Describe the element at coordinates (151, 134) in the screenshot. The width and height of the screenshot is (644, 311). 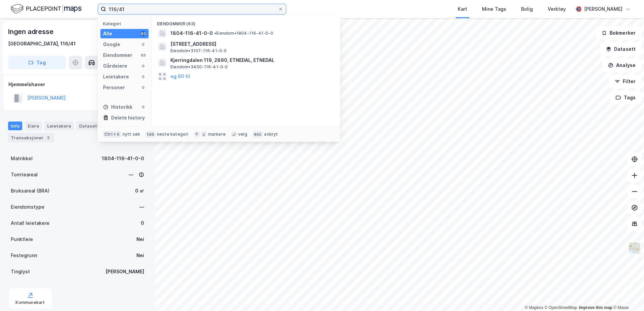
I see `div: tab` at that location.